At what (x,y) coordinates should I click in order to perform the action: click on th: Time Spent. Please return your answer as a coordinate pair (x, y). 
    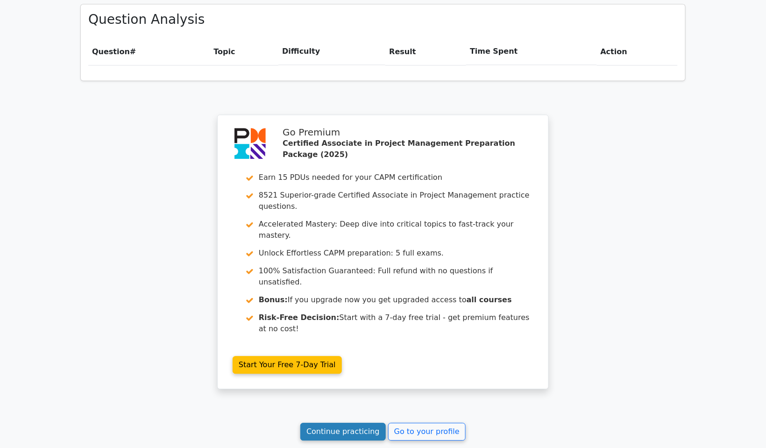
    Looking at the image, I should click on (531, 51).